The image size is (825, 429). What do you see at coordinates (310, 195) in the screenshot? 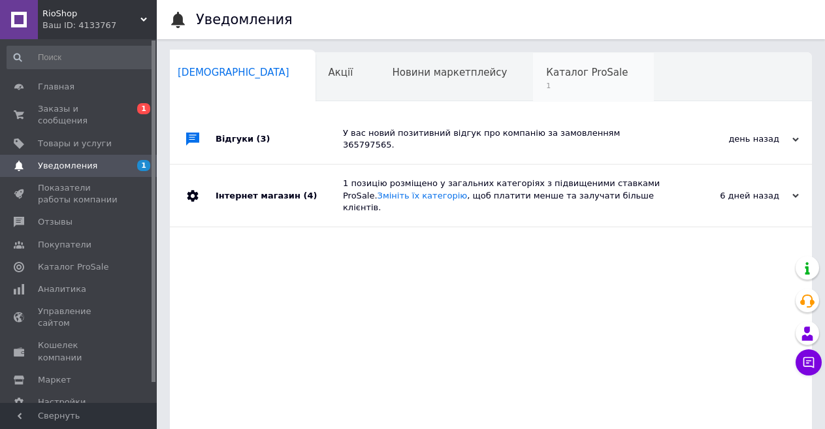
I see `span: (4)` at bounding box center [310, 195].